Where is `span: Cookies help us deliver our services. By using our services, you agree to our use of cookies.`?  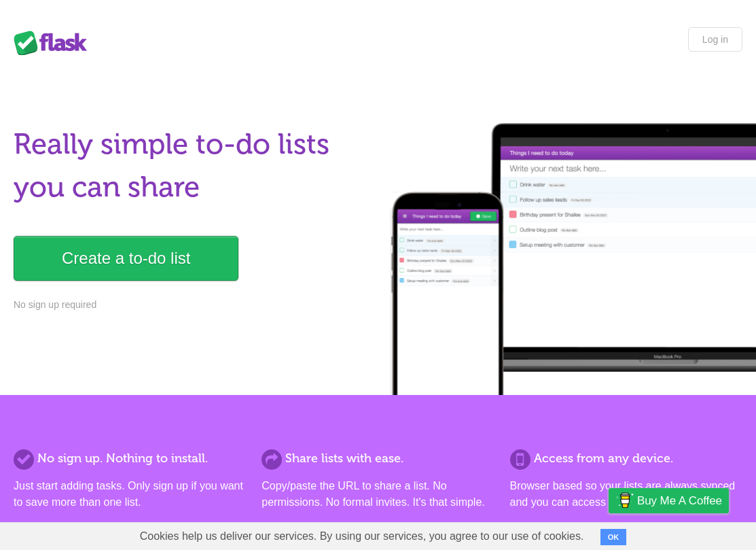
span: Cookies help us deliver our services. By using our services, you agree to our use of cookies. is located at coordinates (362, 536).